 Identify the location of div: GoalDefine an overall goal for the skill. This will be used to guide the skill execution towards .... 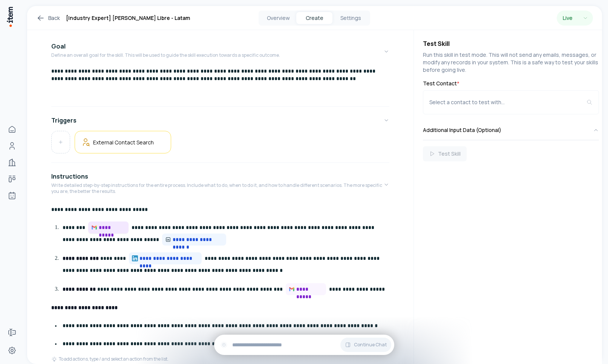
(220, 86).